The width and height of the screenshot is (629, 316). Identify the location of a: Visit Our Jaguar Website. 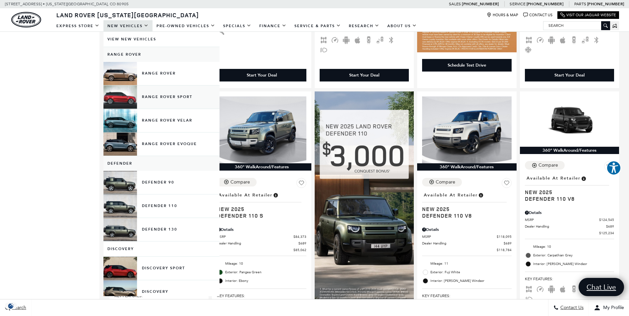
(588, 15).